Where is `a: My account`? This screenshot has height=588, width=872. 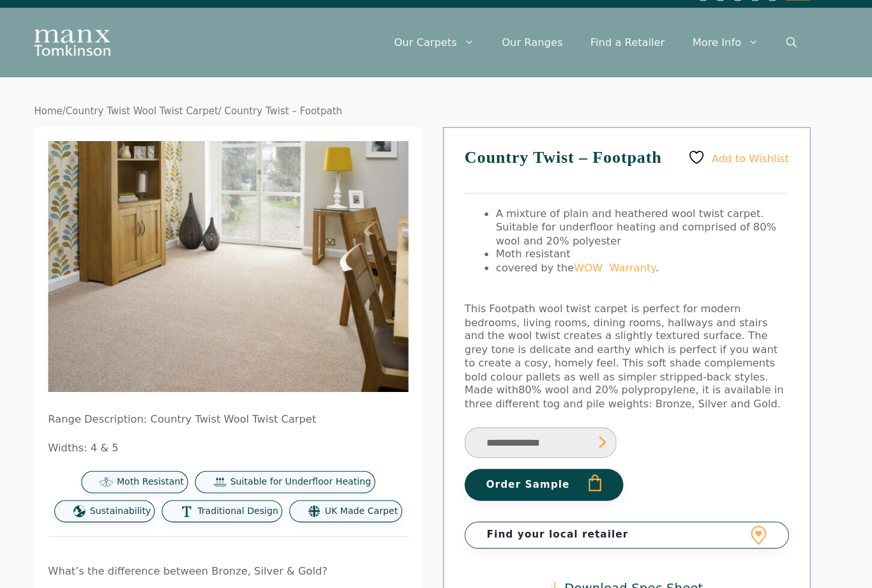 a: My account is located at coordinates (102, 12).